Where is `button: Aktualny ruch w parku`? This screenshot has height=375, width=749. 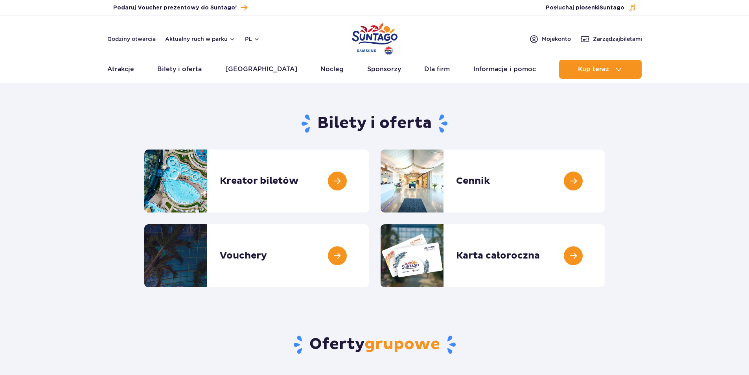 button: Aktualny ruch w parku is located at coordinates (200, 39).